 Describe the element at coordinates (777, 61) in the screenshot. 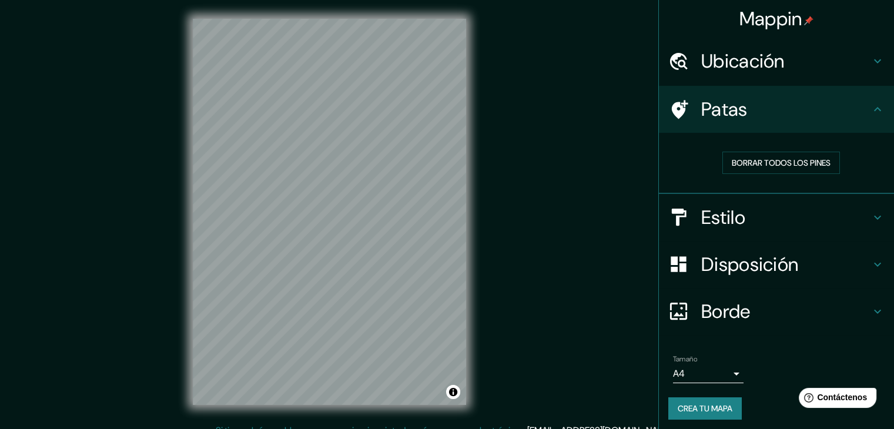

I see `div: Ubicación` at that location.